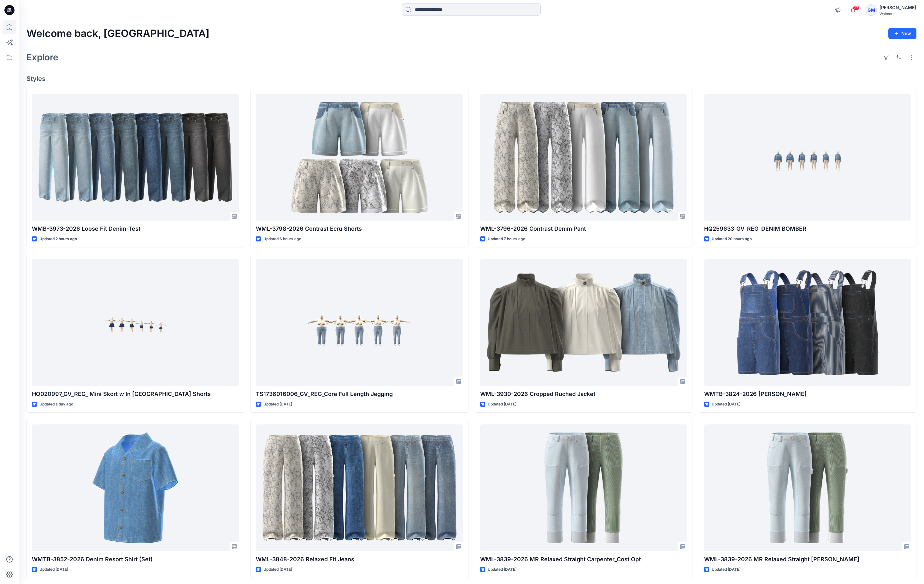 This screenshot has width=924, height=584. What do you see at coordinates (584, 394) in the screenshot?
I see `p: WML-3930-2026 Cropped Ruched Jacket` at bounding box center [584, 394].